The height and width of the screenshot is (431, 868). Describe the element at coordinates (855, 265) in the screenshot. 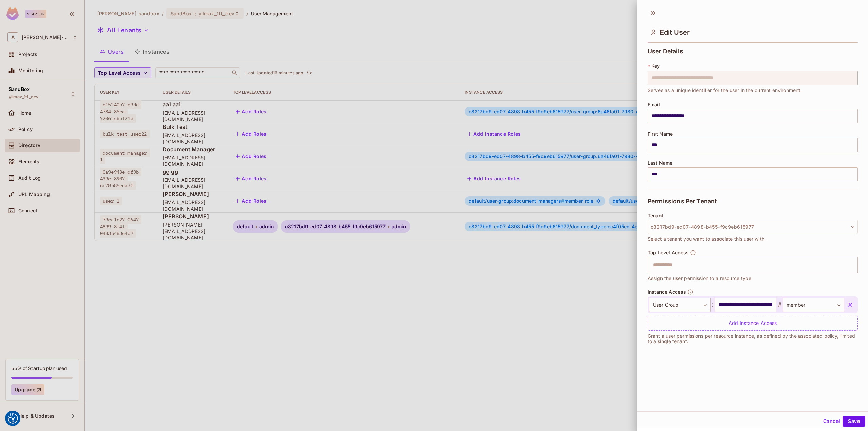

I see `button: Open` at that location.